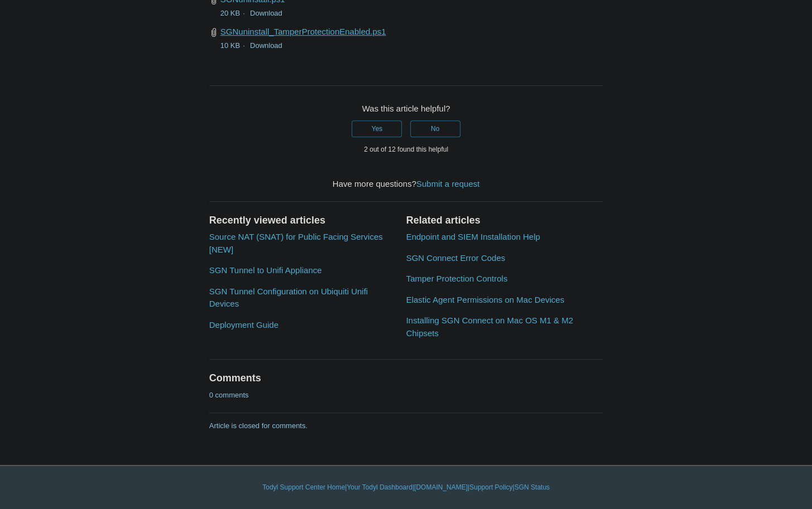  Describe the element at coordinates (377, 129) in the screenshot. I see `button: This article was helpful` at that location.